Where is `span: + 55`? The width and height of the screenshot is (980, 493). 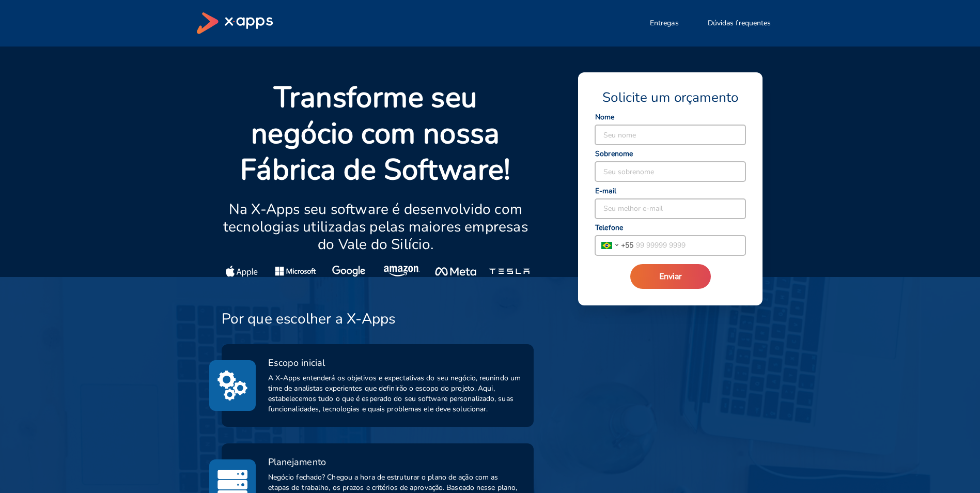
span: + 55 is located at coordinates (627, 245).